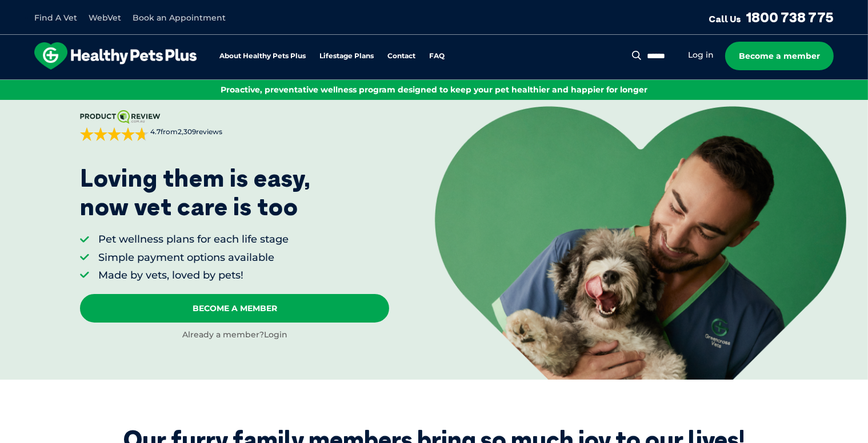  I want to click on p: Loving them is easy, now vet care is too, so click(195, 193).